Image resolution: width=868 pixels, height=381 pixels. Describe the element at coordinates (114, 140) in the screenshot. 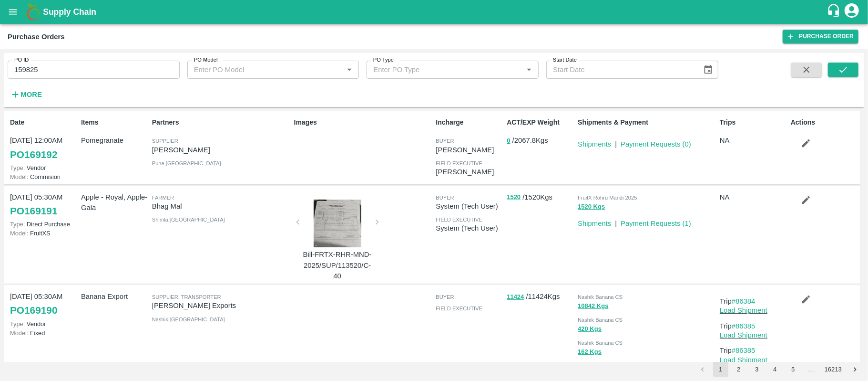

I see `p: Pomegranate` at that location.